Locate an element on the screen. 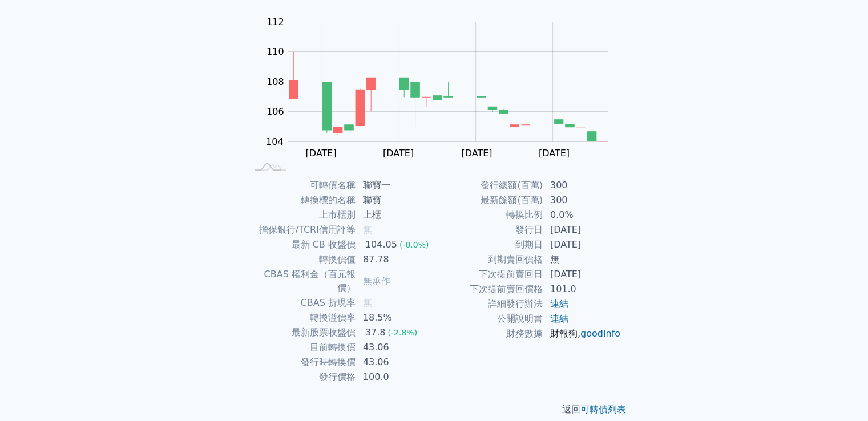  div: 37.8 is located at coordinates (376, 333).